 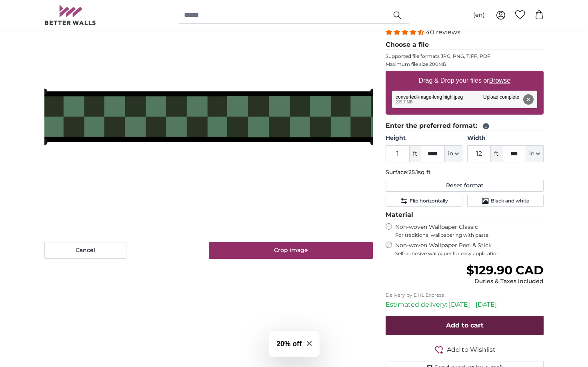 What do you see at coordinates (464, 81) in the screenshot?
I see `label: Drag & Drop your files or` at bounding box center [464, 81].